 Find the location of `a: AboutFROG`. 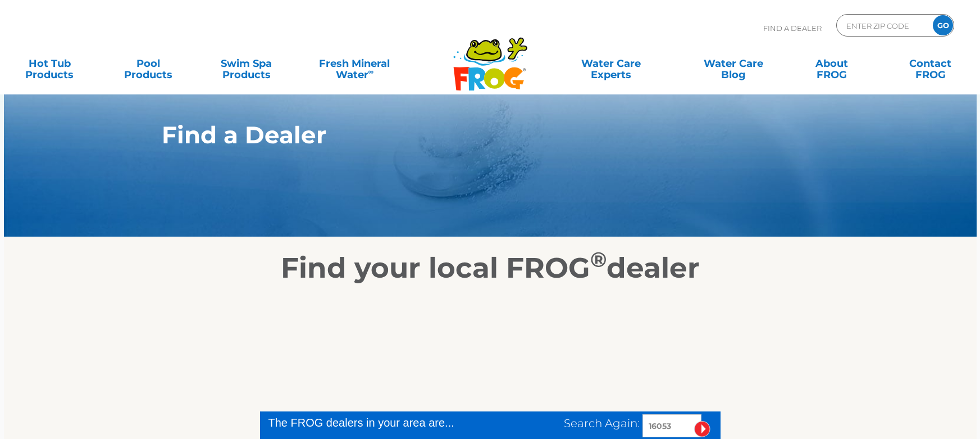

a: AboutFROG is located at coordinates (831, 64).